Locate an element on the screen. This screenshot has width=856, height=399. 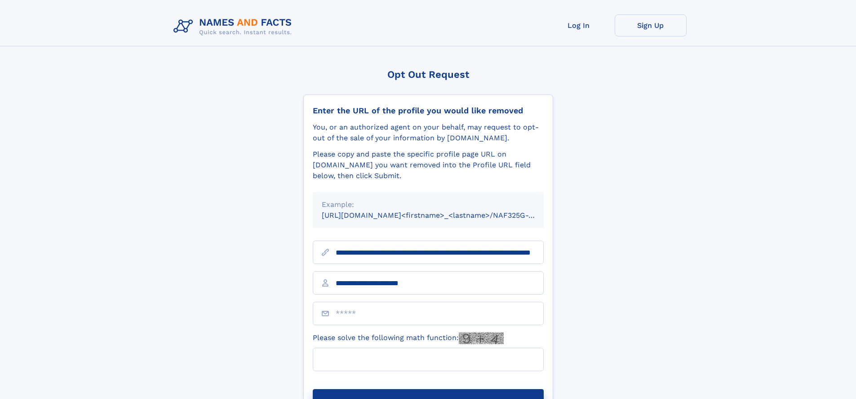
div: Example: is located at coordinates (428, 205).